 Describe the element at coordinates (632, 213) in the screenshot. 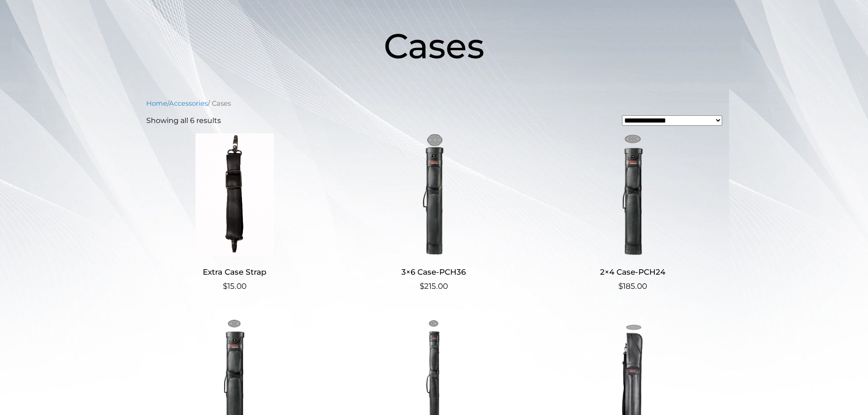

I see `a: 2×4 Case-PCH24 $185.00` at that location.